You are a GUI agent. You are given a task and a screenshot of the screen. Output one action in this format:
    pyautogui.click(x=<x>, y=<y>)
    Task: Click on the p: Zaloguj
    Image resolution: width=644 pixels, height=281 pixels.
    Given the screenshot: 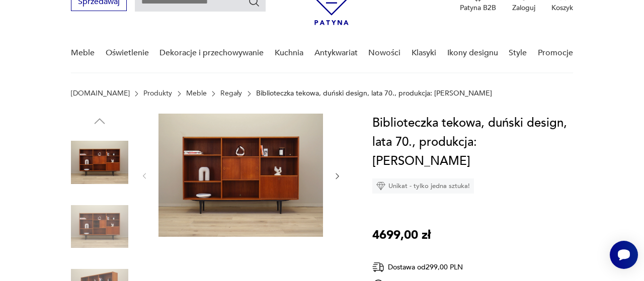 What is the action you would take?
    pyautogui.click(x=523, y=8)
    